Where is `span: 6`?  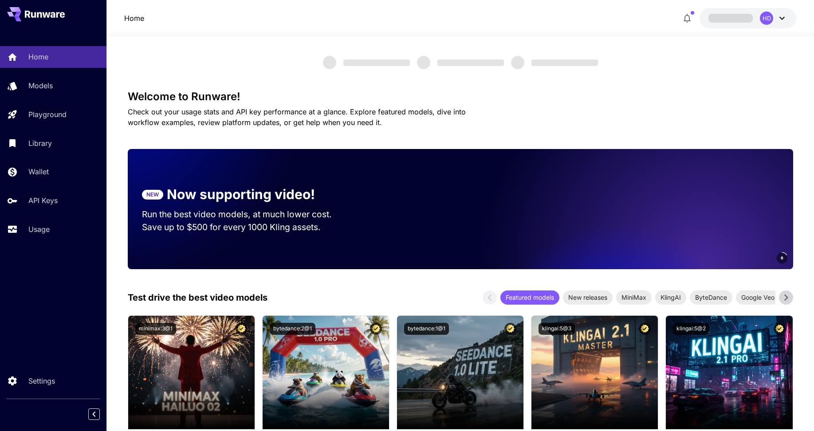
span: 6 is located at coordinates (782, 258).